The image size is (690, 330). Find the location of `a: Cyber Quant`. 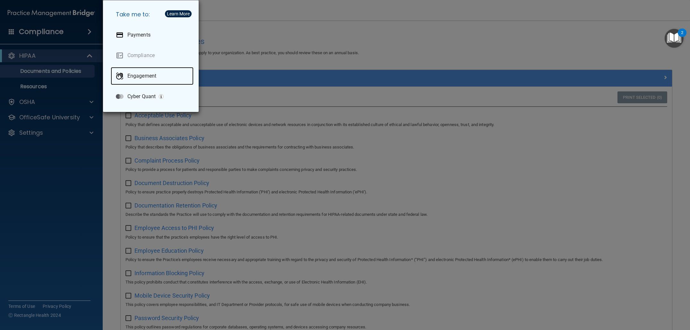

a: Cyber Quant is located at coordinates (152, 97).